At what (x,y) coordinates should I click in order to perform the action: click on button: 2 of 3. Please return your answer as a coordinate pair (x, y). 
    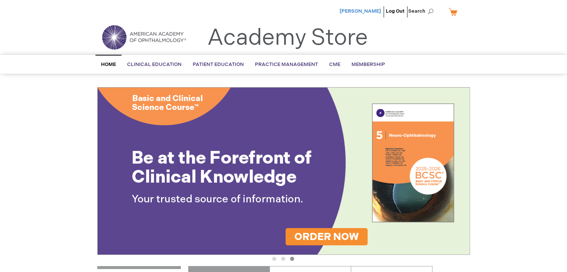
    Looking at the image, I should click on (283, 259).